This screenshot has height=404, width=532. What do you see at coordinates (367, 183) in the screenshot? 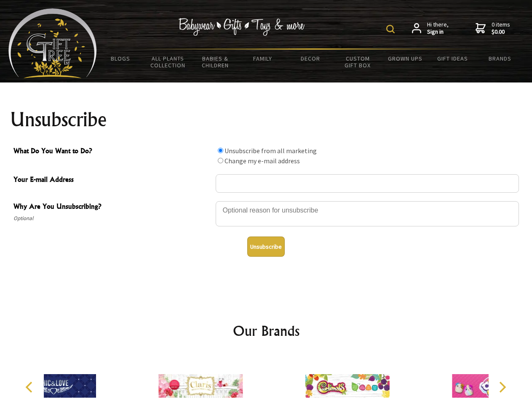
I see `input: Your E-mail Address` at bounding box center [367, 183].